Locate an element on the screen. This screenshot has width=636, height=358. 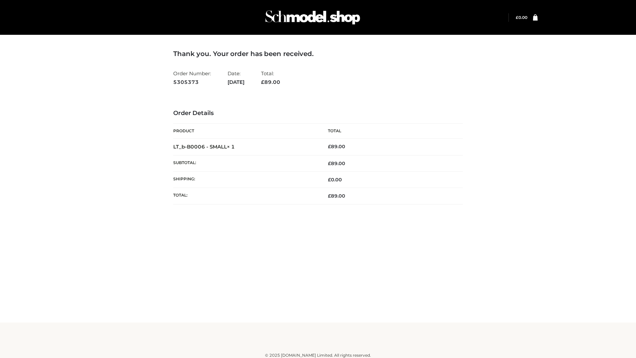
a: £0.00 is located at coordinates (522, 17).